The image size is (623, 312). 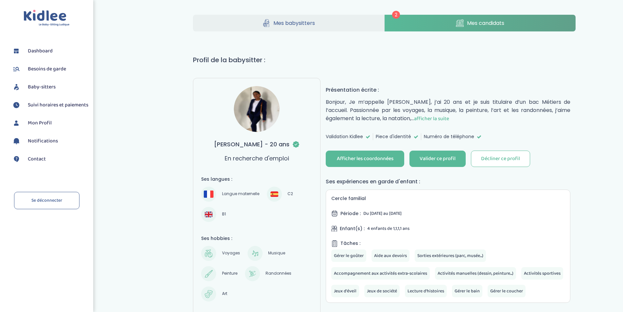 I want to click on h5: Cercle familial, so click(x=448, y=198).